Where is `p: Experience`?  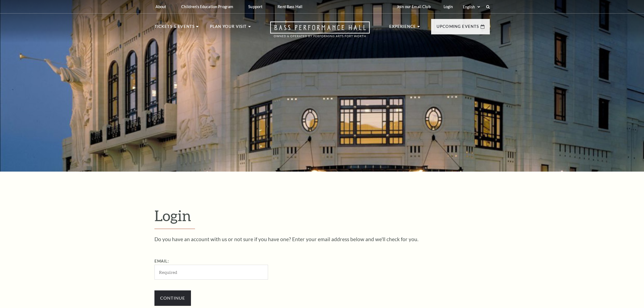
p: Experience is located at coordinates (403, 28).